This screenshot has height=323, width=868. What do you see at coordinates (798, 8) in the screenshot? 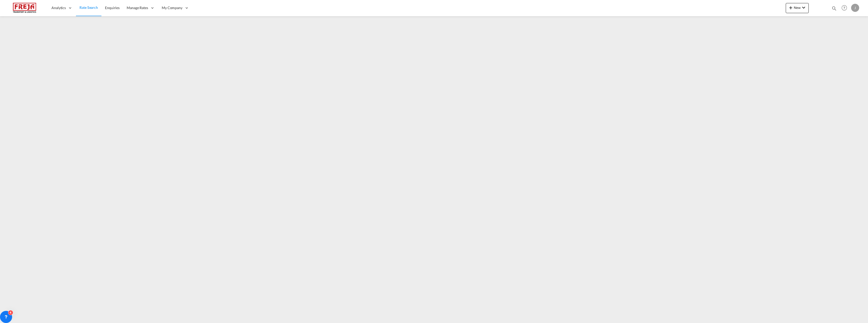
I see `span: New` at bounding box center [798, 8].